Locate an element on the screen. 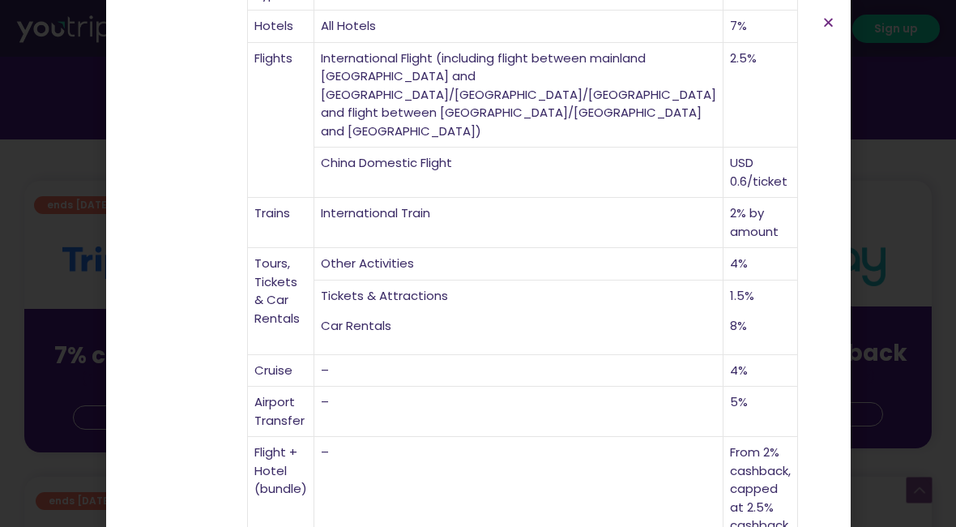 The width and height of the screenshot is (956, 527). td: Cruise is located at coordinates (281, 371).